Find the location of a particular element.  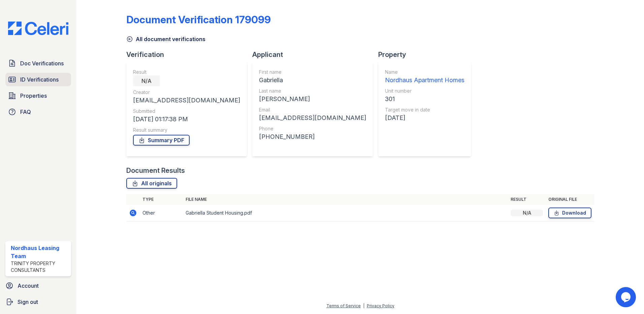

div: Applicant is located at coordinates (316, 54).